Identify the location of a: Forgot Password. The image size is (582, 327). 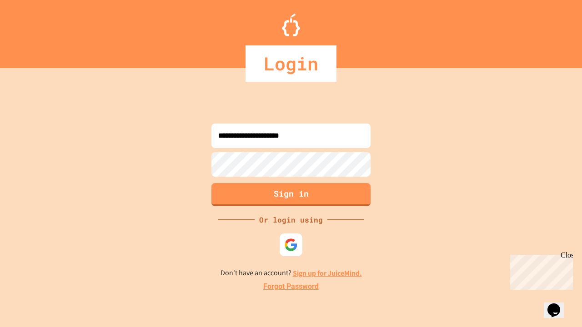
(291, 287).